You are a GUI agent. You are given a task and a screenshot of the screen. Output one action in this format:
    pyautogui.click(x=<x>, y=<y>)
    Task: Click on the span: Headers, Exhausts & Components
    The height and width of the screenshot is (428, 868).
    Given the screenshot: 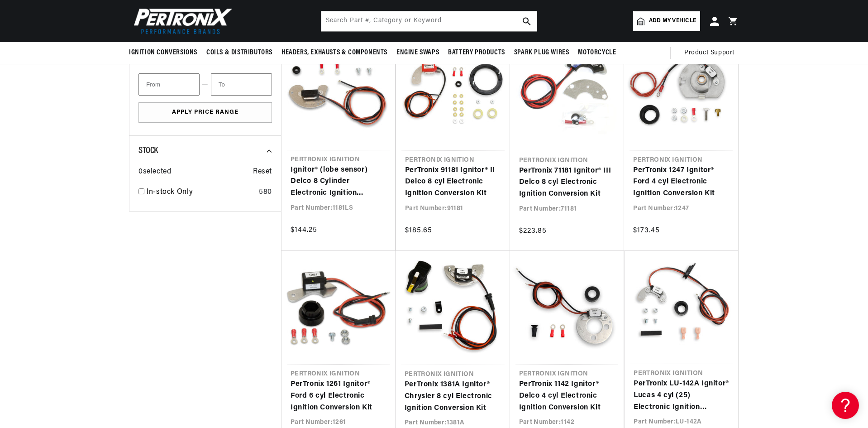 What is the action you would take?
    pyautogui.click(x=335, y=52)
    